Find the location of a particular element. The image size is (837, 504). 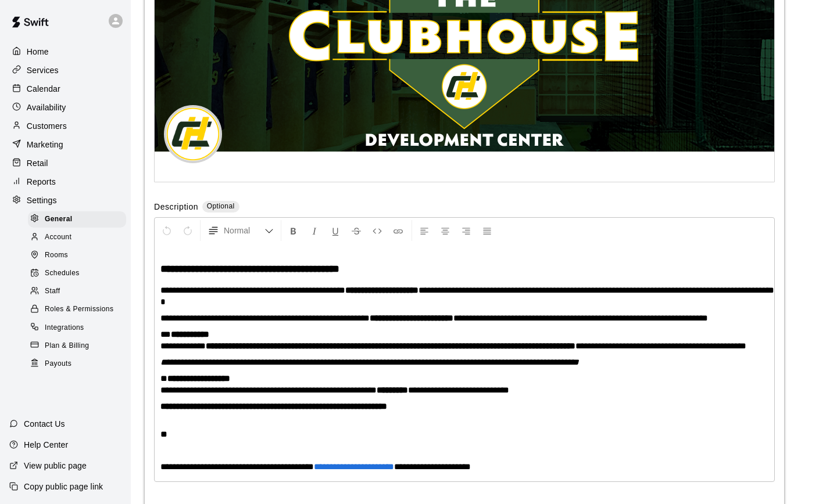

div: Availability is located at coordinates (65, 108).